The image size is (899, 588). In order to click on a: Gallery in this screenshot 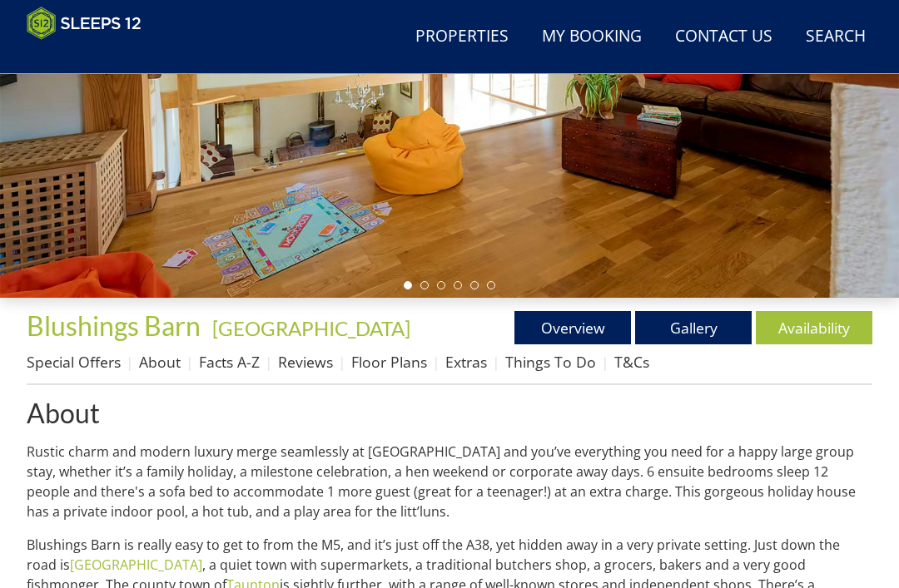, I will do `click(693, 328)`.